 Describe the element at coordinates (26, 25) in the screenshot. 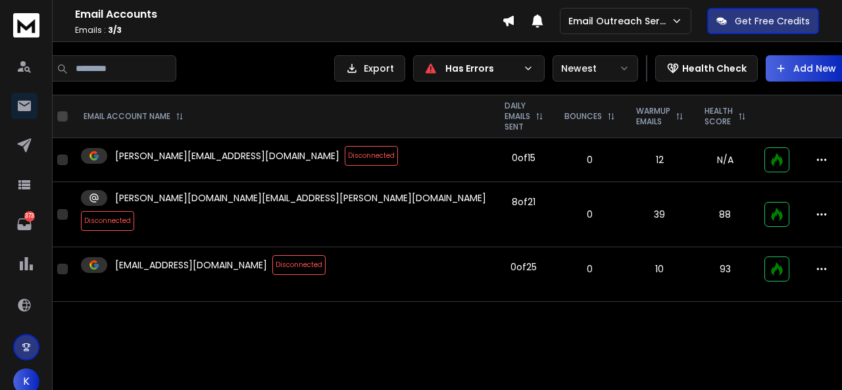

I see `img: logo` at that location.